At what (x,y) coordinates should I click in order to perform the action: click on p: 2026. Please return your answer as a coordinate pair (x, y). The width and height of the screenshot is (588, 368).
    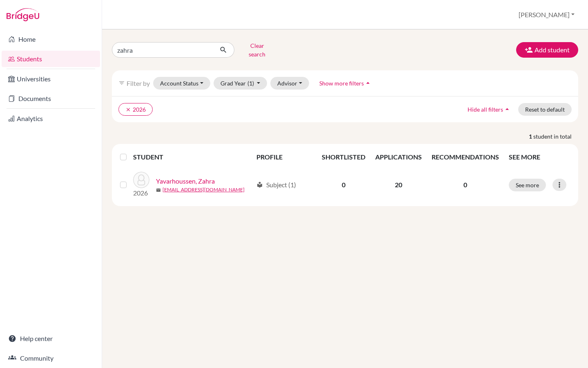
    Looking at the image, I should click on (141, 193).